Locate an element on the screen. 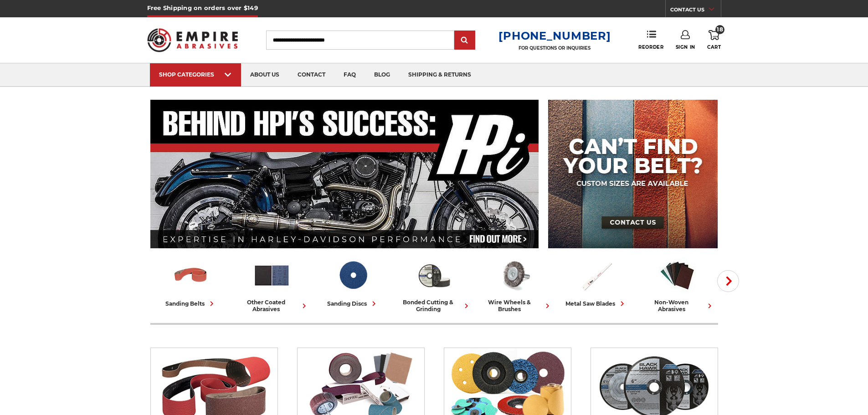  div: metal saw blades is located at coordinates (596, 304).